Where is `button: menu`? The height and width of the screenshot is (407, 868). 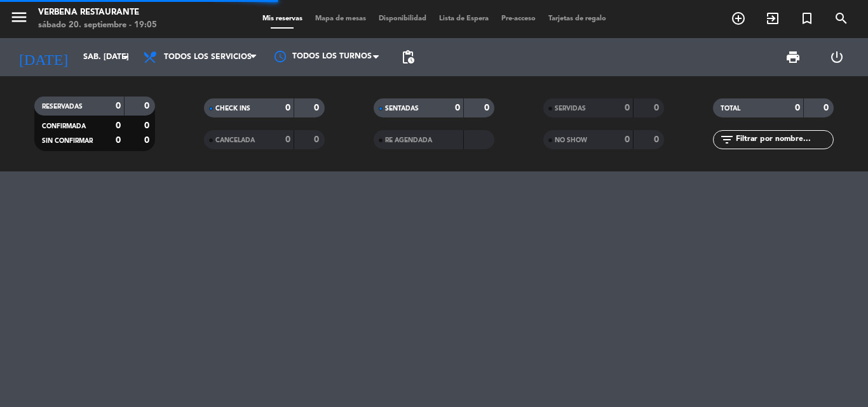
button: menu is located at coordinates (19, 19).